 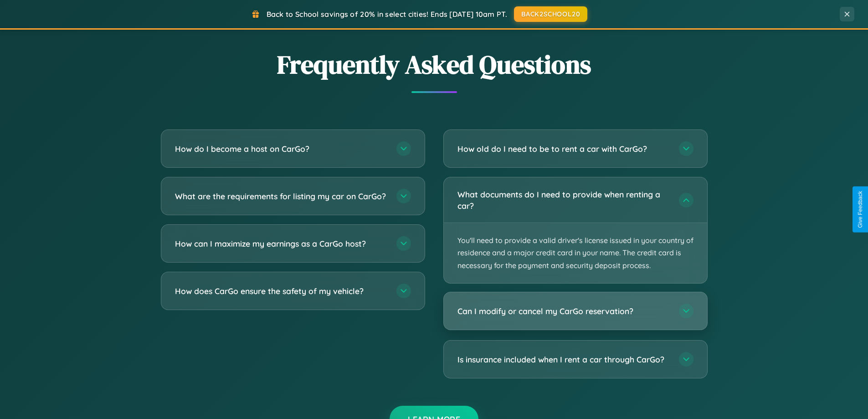 What do you see at coordinates (281, 244) in the screenshot?
I see `h3: How can I maximize my earnings as a CarGo host?` at bounding box center [281, 244].